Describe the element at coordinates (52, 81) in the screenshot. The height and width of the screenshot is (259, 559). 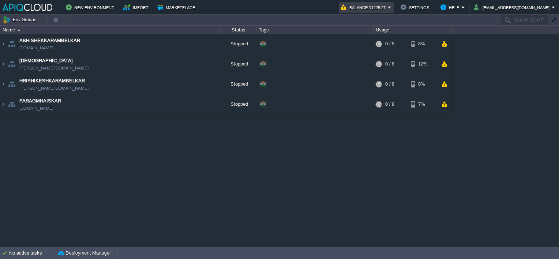
I see `a: HRISHIKESHKARAMBELKAR` at that location.